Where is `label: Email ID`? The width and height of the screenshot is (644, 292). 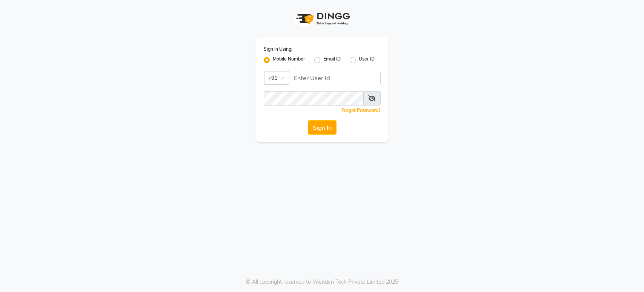 label: Email ID is located at coordinates (332, 60).